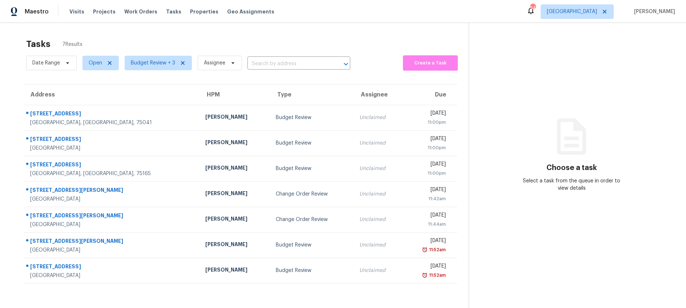 The width and height of the screenshot is (686, 308). Describe the element at coordinates (104, 12) in the screenshot. I see `span: Projects` at that location.